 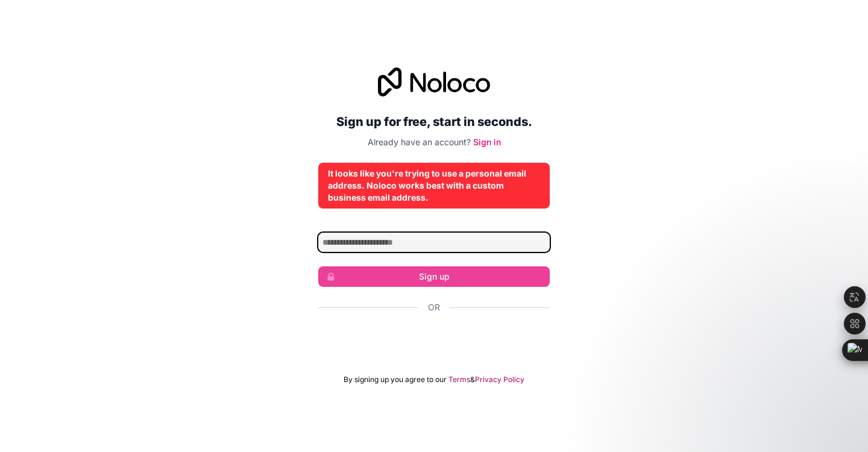 What do you see at coordinates (434, 122) in the screenshot?
I see `h2: Sign up for free, start in seconds.` at bounding box center [434, 122].